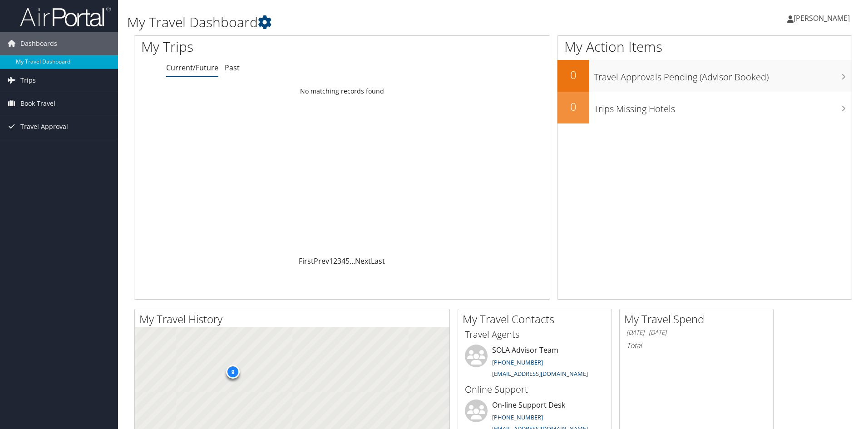 This screenshot has width=868, height=429. I want to click on h1: My Travel Dashboard, so click(371, 22).